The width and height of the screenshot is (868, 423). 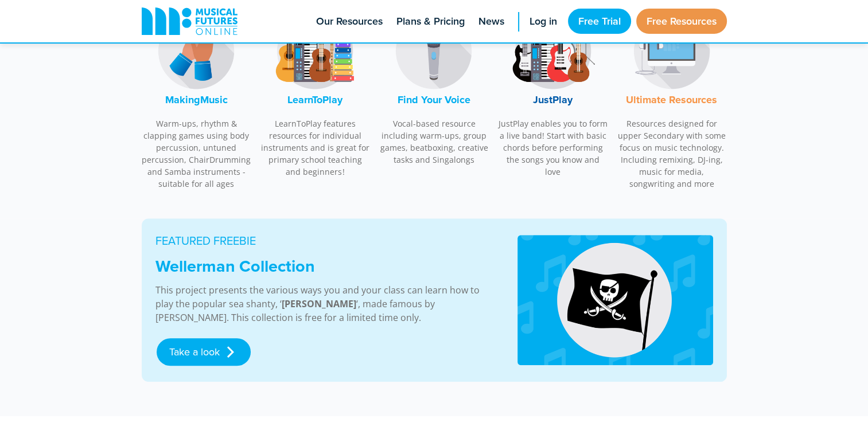 I want to click on img: JustPlay Logo, so click(x=553, y=51).